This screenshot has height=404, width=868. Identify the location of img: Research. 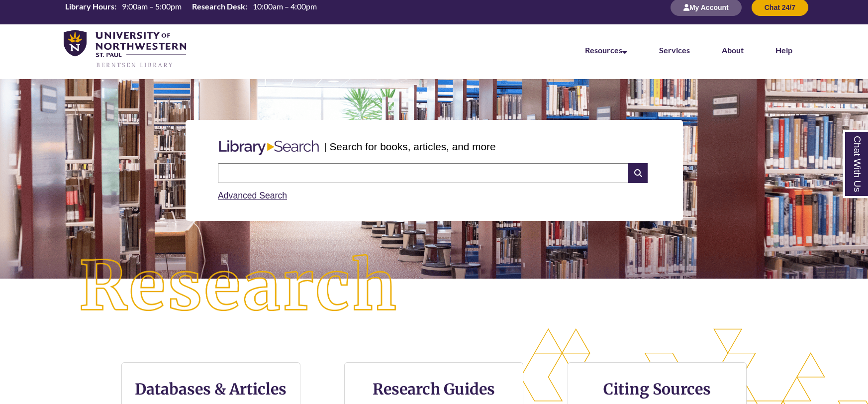
(238, 286).